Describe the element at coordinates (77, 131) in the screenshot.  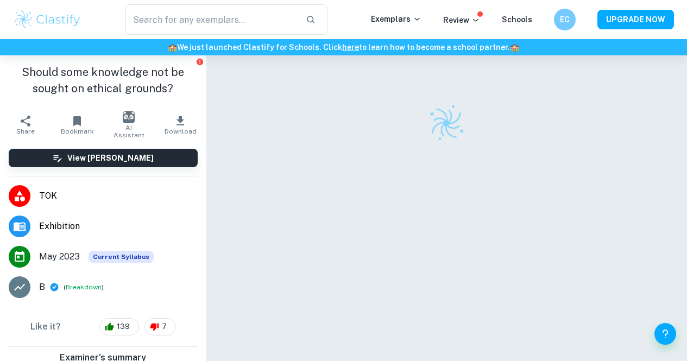
I see `span: Bookmark` at that location.